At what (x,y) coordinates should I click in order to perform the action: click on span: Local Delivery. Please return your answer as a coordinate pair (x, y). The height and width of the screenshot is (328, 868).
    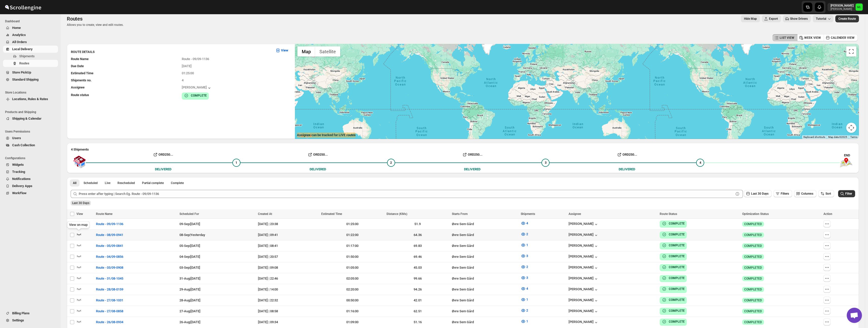
    Looking at the image, I should click on (22, 49).